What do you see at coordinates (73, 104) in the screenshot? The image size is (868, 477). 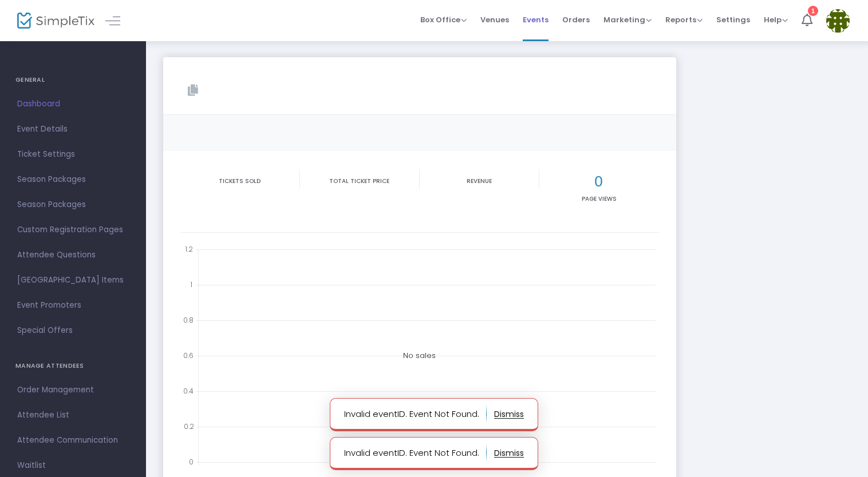 I see `span: Dashboard` at bounding box center [73, 104].